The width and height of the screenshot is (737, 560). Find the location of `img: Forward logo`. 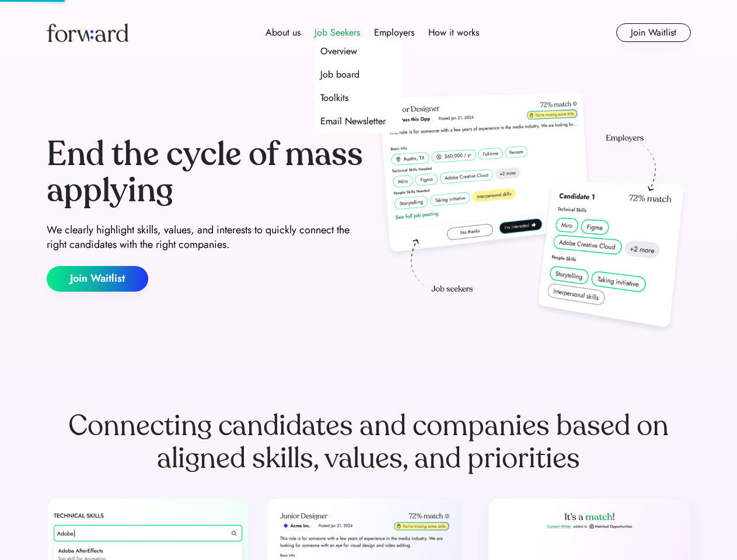

img: Forward logo is located at coordinates (87, 33).